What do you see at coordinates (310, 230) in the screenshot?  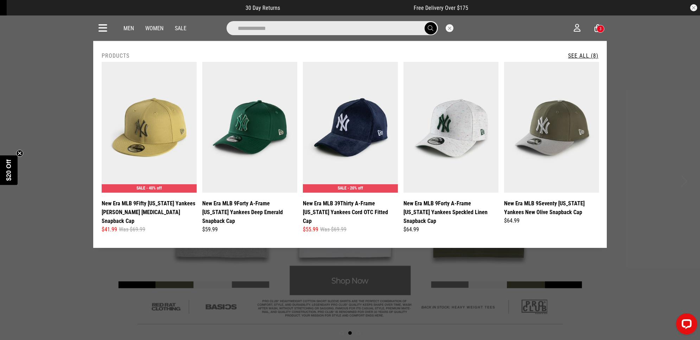 I see `span: $55.99` at bounding box center [310, 230].